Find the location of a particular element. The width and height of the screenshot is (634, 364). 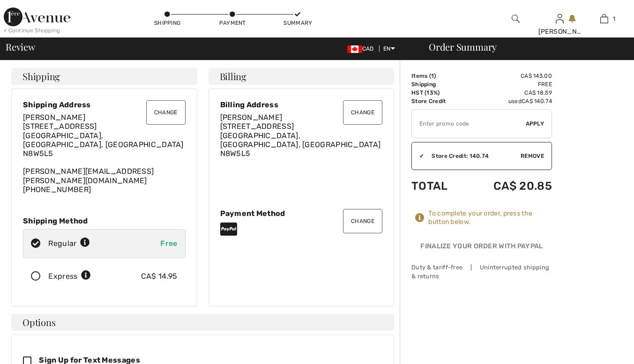

td: CA$ 20.85 is located at coordinates (508, 186).